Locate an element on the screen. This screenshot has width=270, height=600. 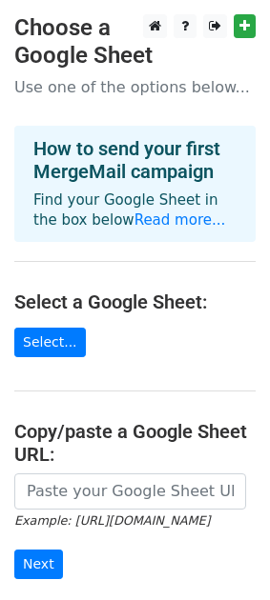
p: Use one of the options below... is located at coordinates (134, 87).